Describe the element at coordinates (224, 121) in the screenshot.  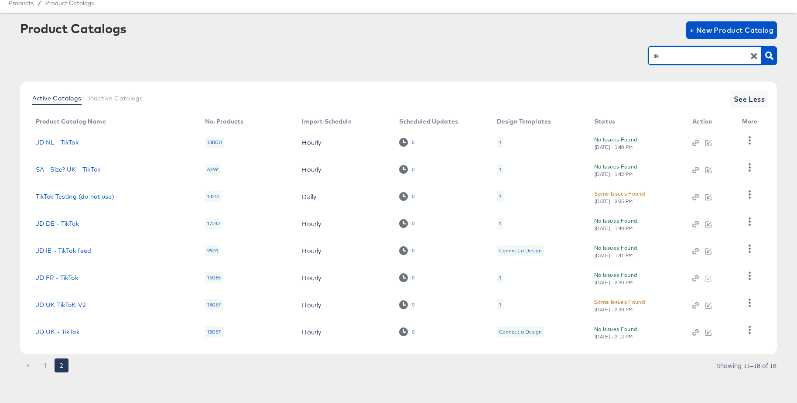
I see `div: No. Products` at that location.